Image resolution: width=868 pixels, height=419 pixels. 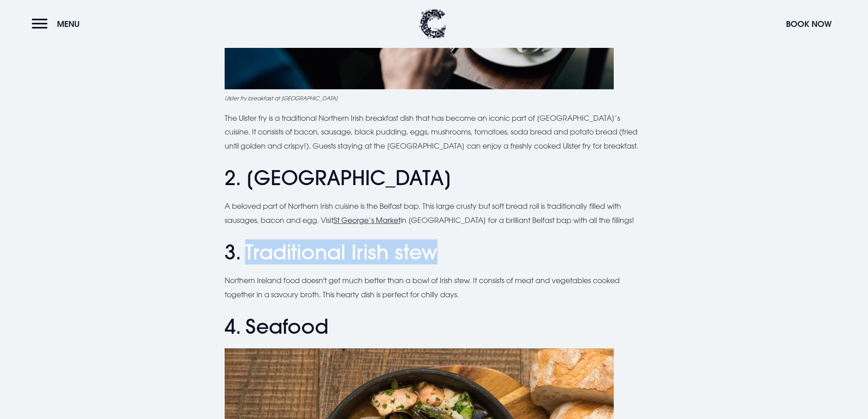 I want to click on p: The Ulster fry is a traditional Northern Irish breakfast dish that has become an iconic part of [..., so click(x=434, y=131).